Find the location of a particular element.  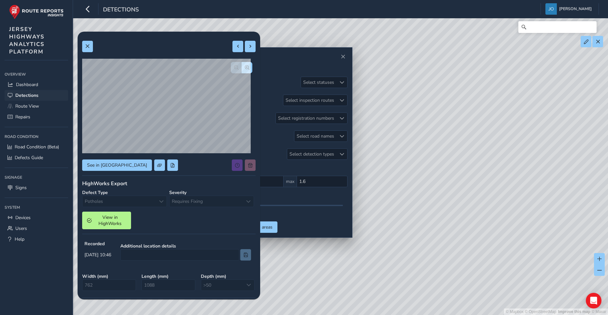

button: See in Route View is located at coordinates (117, 165).